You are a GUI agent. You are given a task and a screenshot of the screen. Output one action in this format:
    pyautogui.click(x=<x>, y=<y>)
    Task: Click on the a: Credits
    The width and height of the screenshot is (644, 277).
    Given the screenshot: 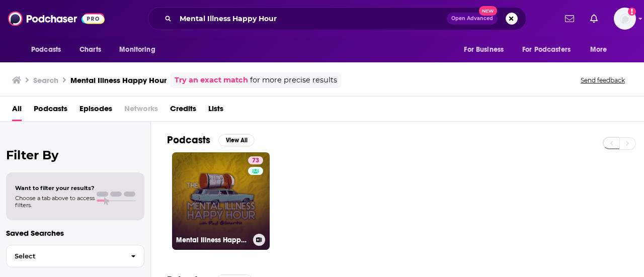 What is the action you would take?
    pyautogui.click(x=183, y=111)
    